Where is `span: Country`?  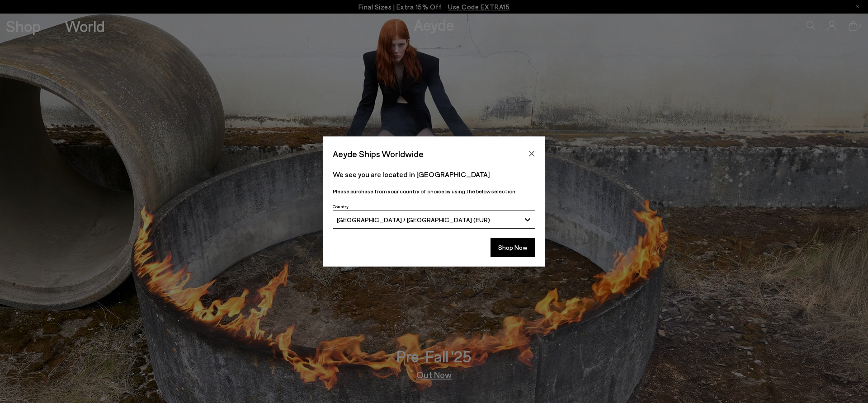
span: Country is located at coordinates (341, 206).